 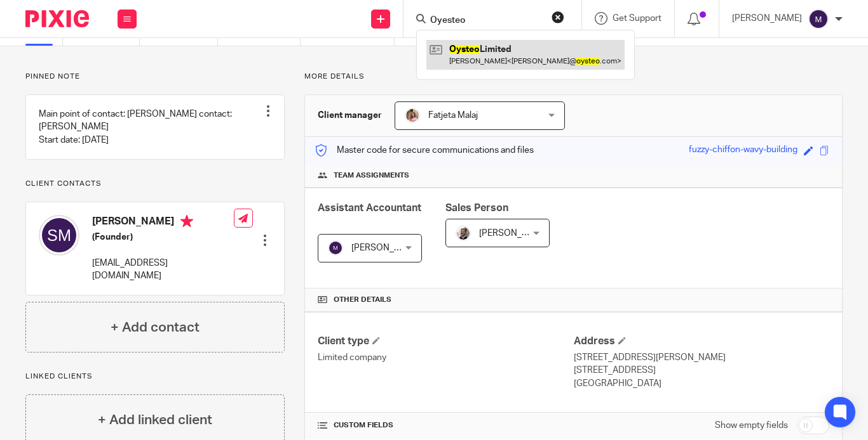 I want to click on h4: + Add linked client, so click(x=155, y=420).